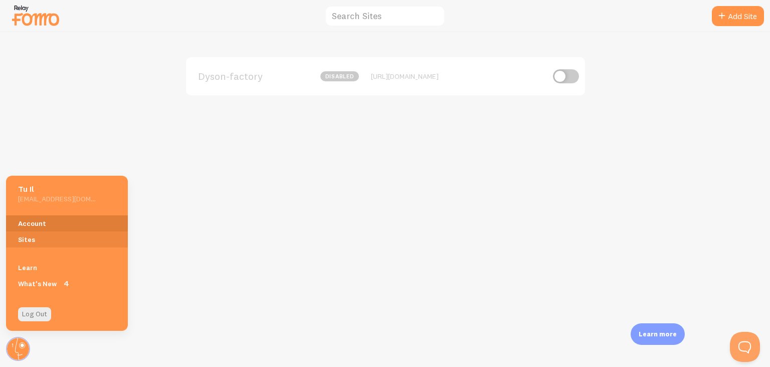  What do you see at coordinates (658, 334) in the screenshot?
I see `p: Learn more` at bounding box center [658, 334].